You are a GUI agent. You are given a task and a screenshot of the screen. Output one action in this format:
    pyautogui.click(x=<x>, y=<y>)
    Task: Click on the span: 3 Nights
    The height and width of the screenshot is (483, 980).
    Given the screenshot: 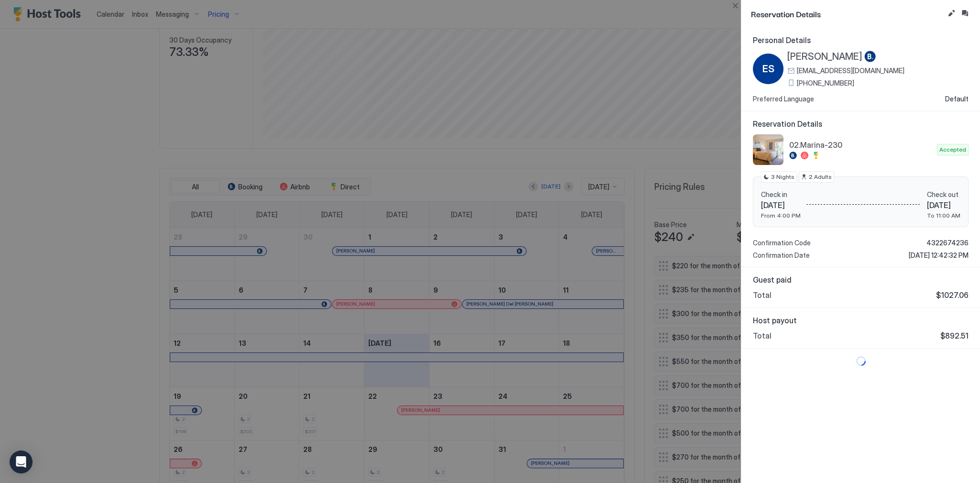 What is the action you would take?
    pyautogui.click(x=782, y=177)
    